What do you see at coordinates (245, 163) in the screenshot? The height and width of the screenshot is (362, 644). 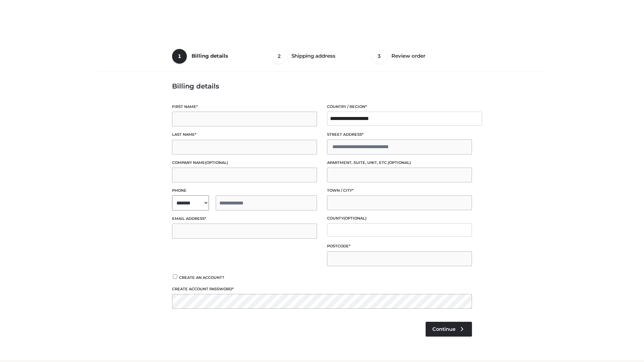 I see `label: Company name` at bounding box center [245, 163].